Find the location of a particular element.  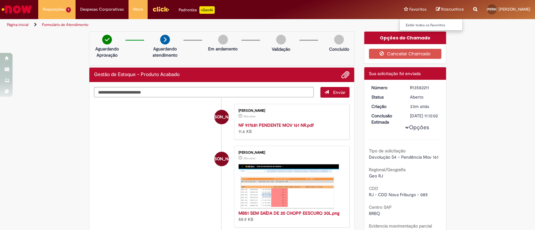

span: Rascunhos is located at coordinates (453, 9).